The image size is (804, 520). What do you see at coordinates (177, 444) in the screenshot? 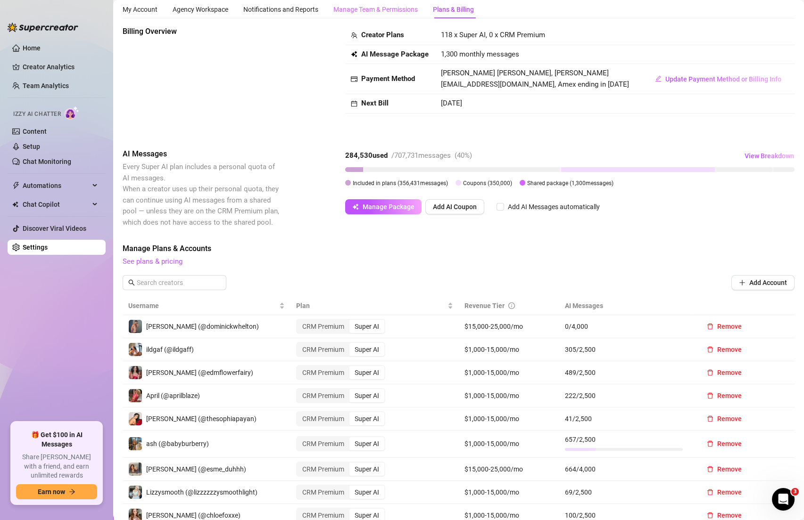
I see `span: ash (@babyburberry)` at bounding box center [177, 444].